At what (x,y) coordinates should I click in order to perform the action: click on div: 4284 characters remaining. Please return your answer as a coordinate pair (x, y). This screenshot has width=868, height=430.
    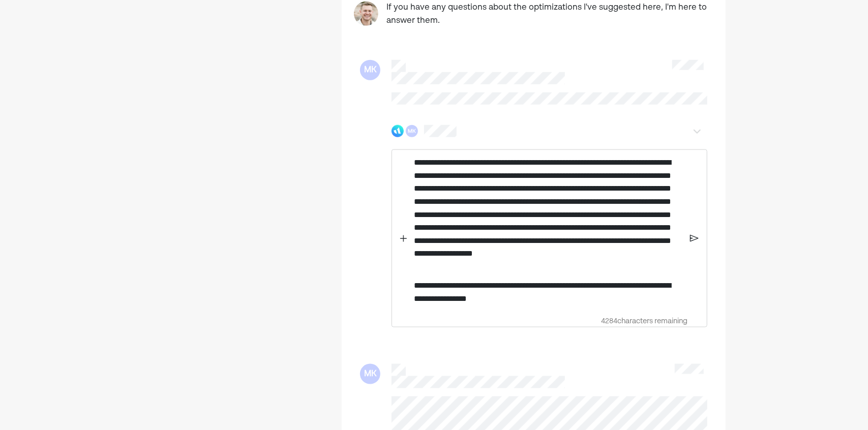
    Looking at the image, I should click on (549, 321).